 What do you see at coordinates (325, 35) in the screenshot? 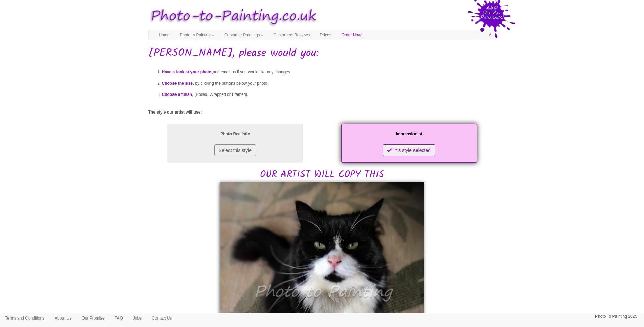
I see `a: Prices` at bounding box center [325, 35].